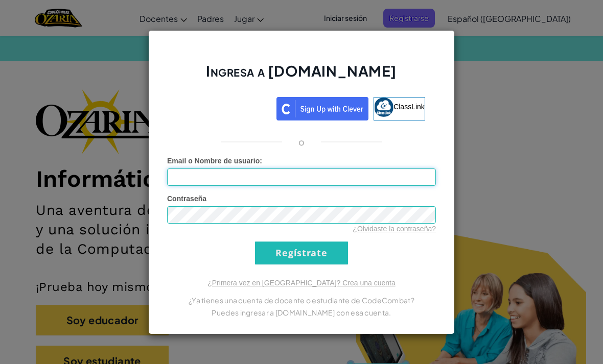 This screenshot has width=603, height=364. I want to click on span: Email o Nombre de usuario, so click(213, 161).